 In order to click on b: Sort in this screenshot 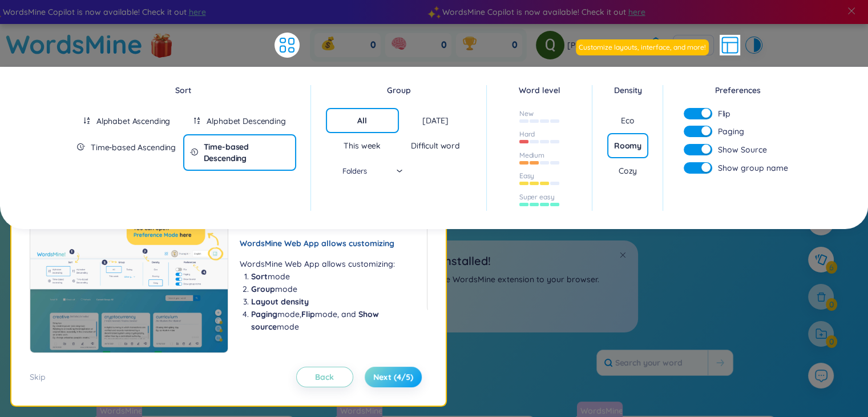, I will do `click(259, 276)`.